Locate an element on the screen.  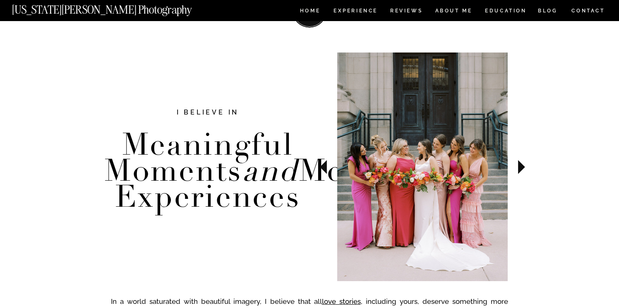
i: and is located at coordinates (270, 171).